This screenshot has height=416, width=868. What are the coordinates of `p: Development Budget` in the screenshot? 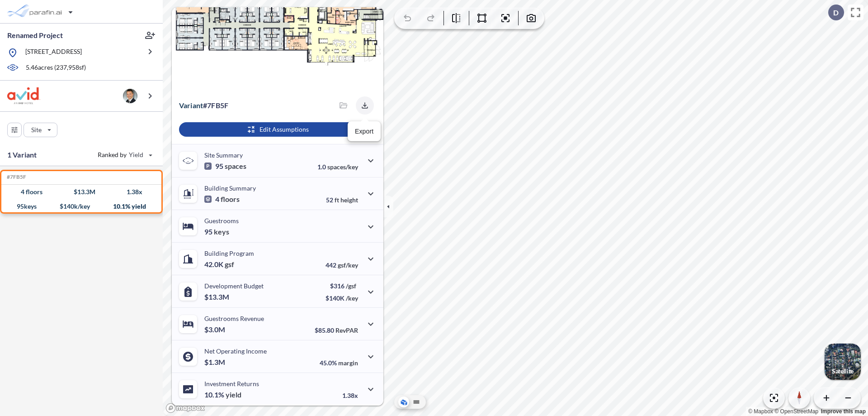 It's located at (234, 286).